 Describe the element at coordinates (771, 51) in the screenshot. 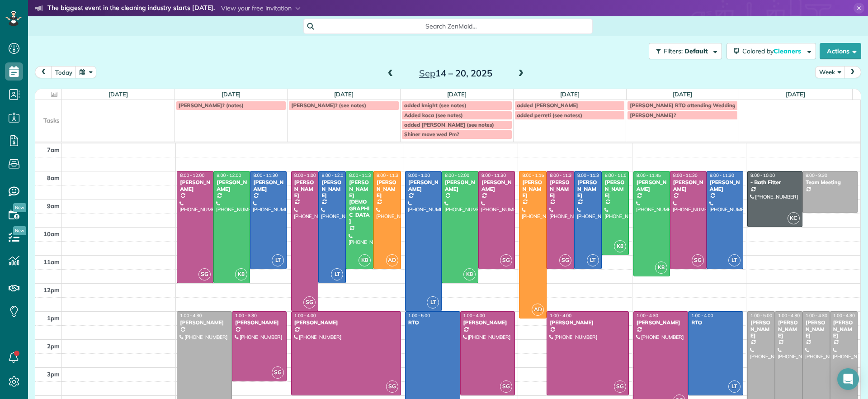

I see `button: Colored byCleaners` at that location.